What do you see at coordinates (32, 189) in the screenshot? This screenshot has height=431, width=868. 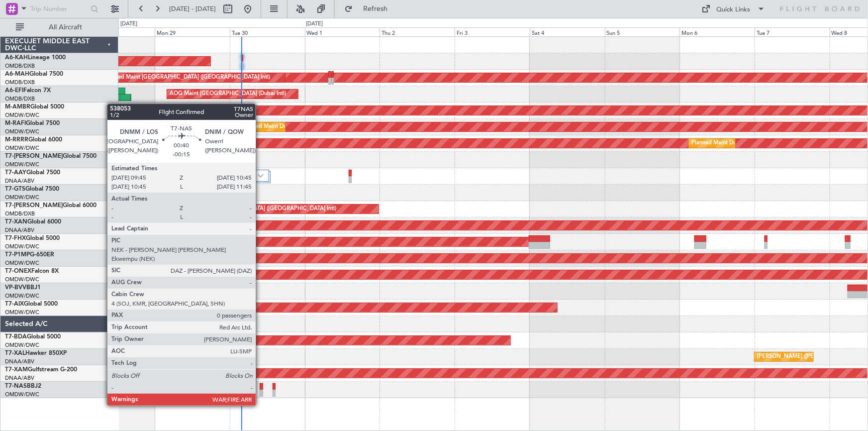 I see `a: T7-GTSGlobal 7500` at bounding box center [32, 189].